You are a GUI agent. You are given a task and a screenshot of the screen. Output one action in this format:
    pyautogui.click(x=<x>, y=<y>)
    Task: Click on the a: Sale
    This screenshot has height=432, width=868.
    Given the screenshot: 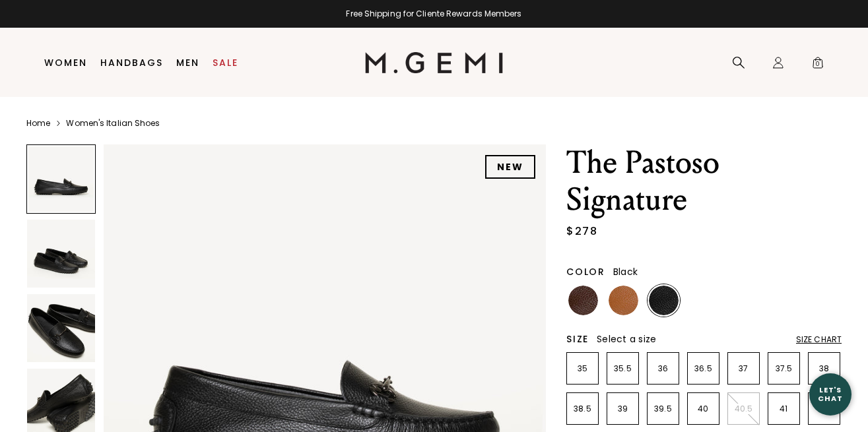 What is the action you would take?
    pyautogui.click(x=225, y=62)
    